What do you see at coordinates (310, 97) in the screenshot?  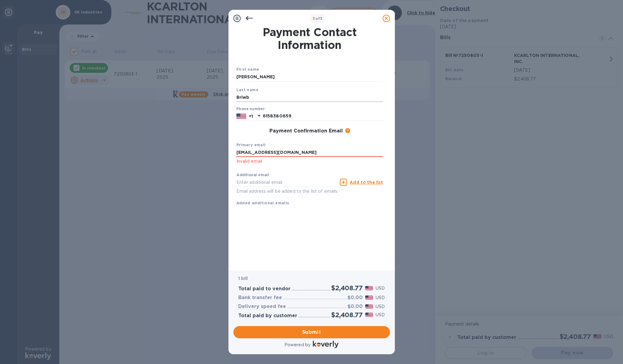 I see `input: Enter your last name` at bounding box center [310, 97].